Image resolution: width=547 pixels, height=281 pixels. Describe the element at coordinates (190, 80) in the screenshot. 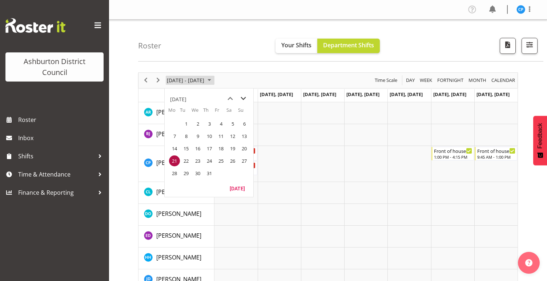

I see `div: July 21 - 27, 2025` at that location.